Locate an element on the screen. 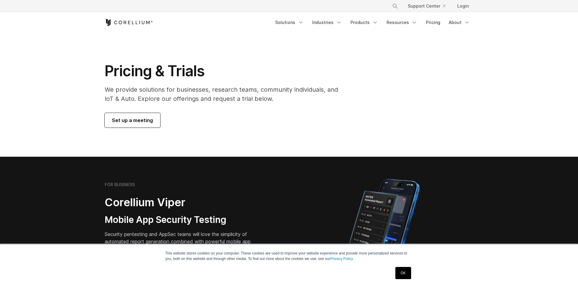  h3: Mobile App Security Testing is located at coordinates (182, 220).